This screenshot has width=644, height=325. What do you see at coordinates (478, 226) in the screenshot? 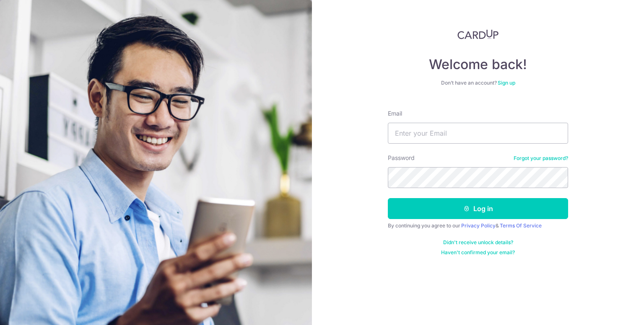
I see `div: By continuing you agree to our &` at bounding box center [478, 226].